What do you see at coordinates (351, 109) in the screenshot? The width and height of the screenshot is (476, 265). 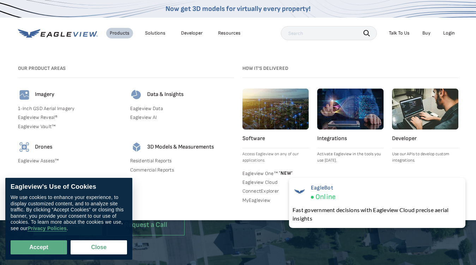 I see `img: integrations.webp` at bounding box center [351, 109].